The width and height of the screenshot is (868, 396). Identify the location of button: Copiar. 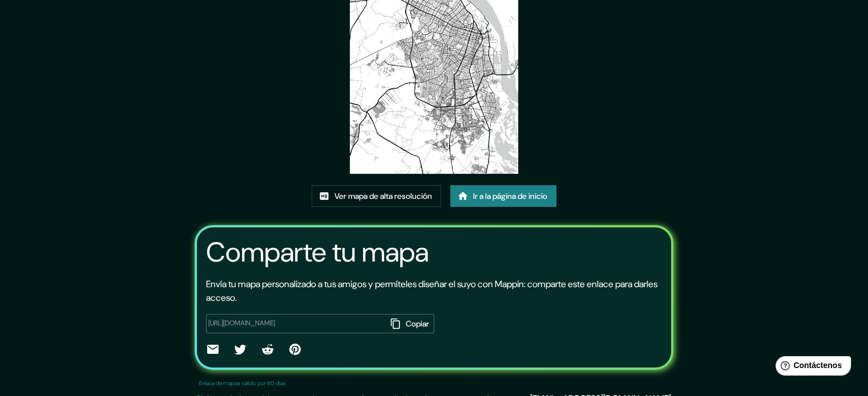
(410, 324).